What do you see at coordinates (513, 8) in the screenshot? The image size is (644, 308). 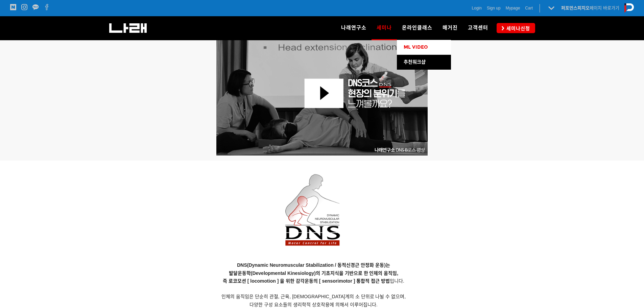 I see `span: Mypage` at bounding box center [513, 8].